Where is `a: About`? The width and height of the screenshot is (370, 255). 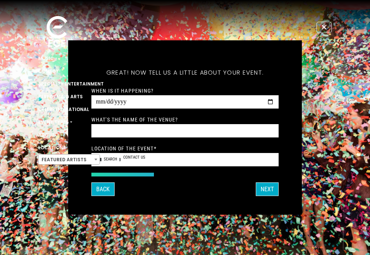 a: About is located at coordinates (185, 135).